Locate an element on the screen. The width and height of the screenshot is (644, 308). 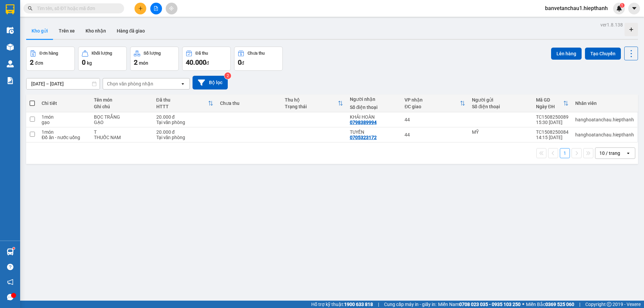
div: VP nhận is located at coordinates (432, 100).